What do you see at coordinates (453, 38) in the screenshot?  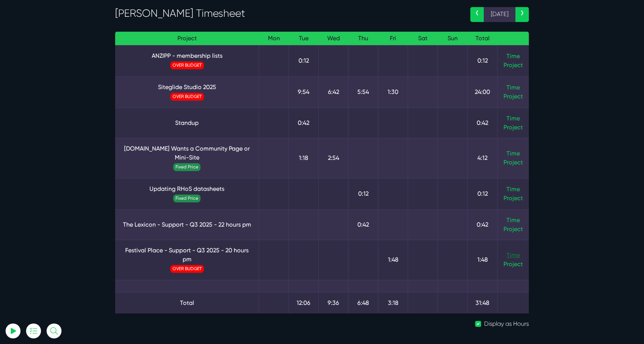 I see `th: Sun` at bounding box center [453, 38].